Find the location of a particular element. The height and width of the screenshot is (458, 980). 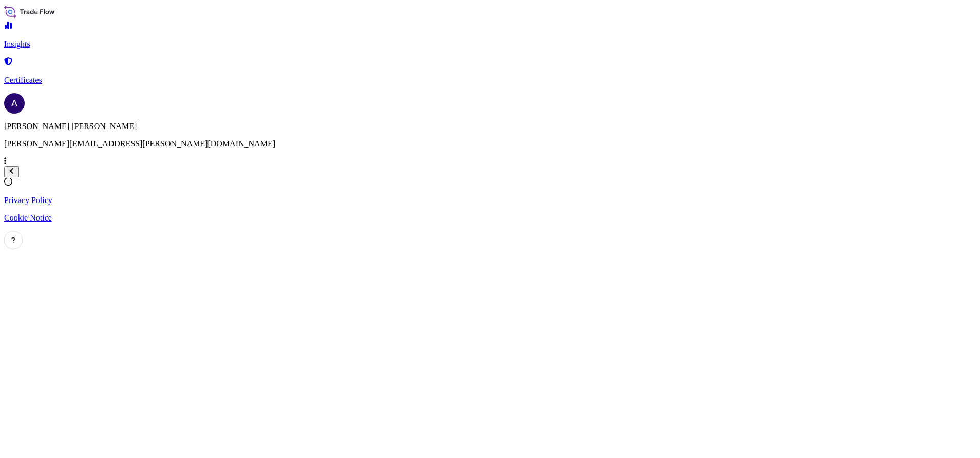

p: Insights is located at coordinates (490, 45).